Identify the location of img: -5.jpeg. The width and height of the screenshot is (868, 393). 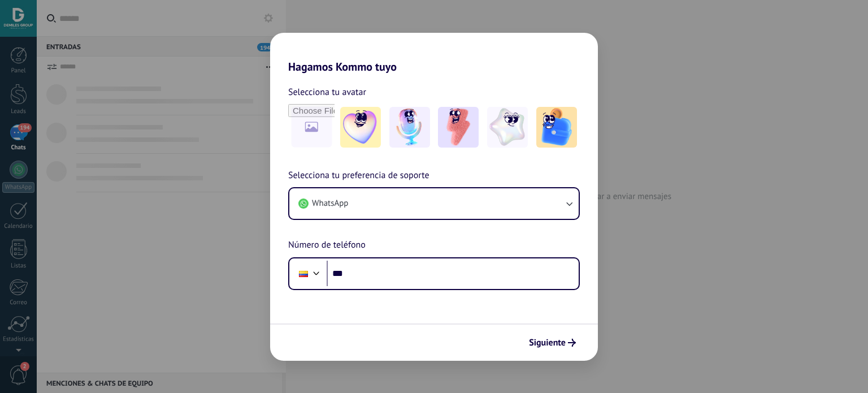
(556, 127).